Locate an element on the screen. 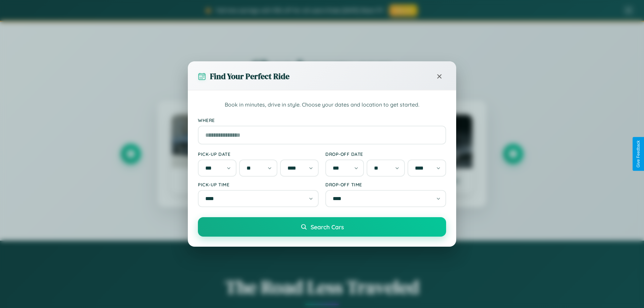 This screenshot has height=308, width=644. label: Pick-up Date is located at coordinates (258, 154).